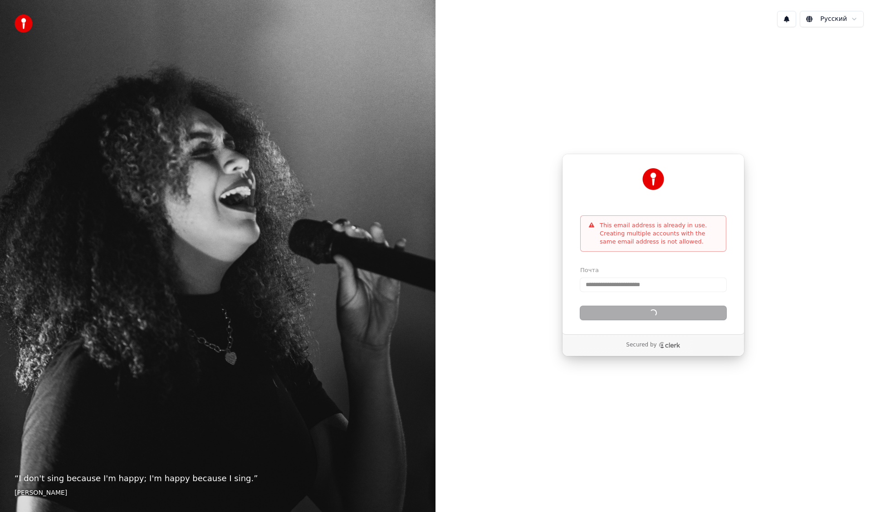 The height and width of the screenshot is (512, 871). I want to click on img: youka, so click(24, 24).